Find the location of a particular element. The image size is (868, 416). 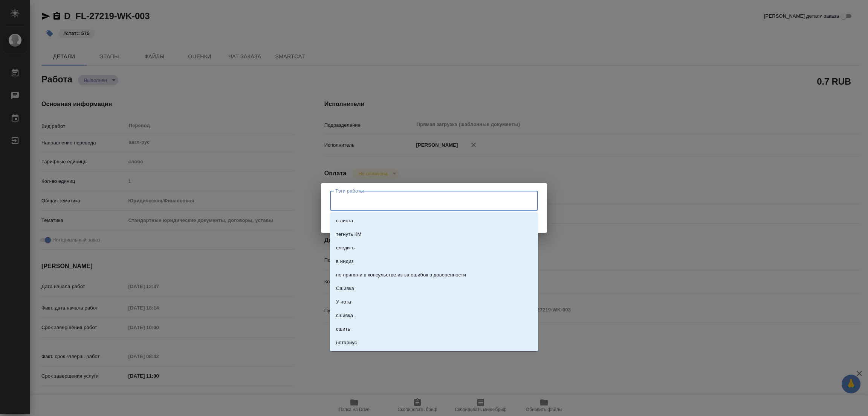

p: не приняли в консульстве из-за ошибок в доверенности is located at coordinates (401, 275).